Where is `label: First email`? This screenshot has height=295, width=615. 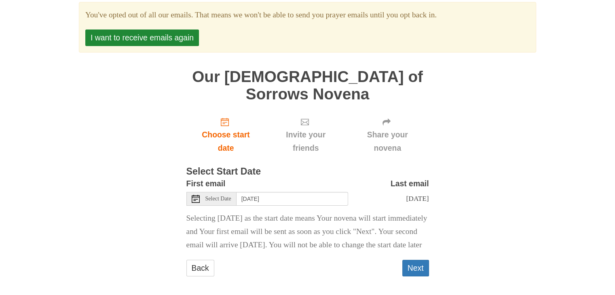 label: First email is located at coordinates (206, 184).